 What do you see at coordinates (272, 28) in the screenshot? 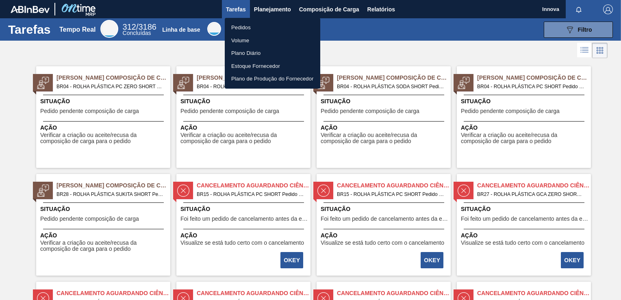
I see `li: Pedidos` at bounding box center [272, 28].